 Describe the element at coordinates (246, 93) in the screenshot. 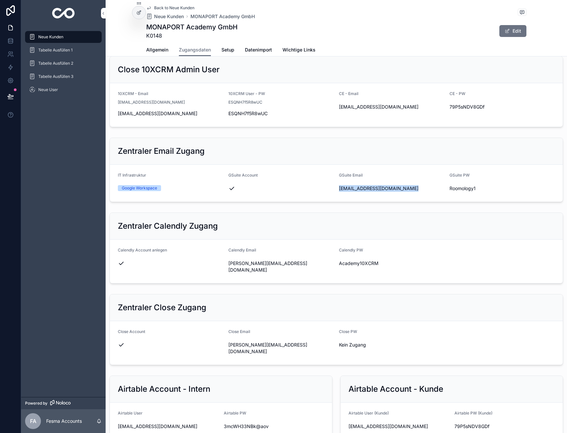

I see `span: 10XCRM User - PW` at that location.